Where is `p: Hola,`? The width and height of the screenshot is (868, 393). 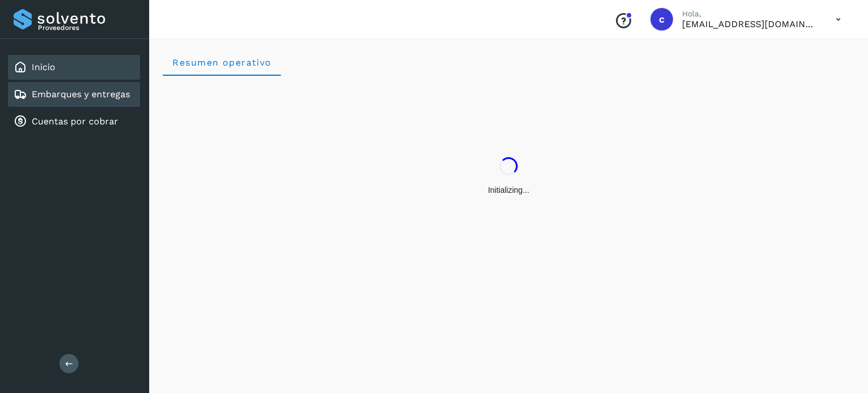 p: Hola, is located at coordinates (750, 14).